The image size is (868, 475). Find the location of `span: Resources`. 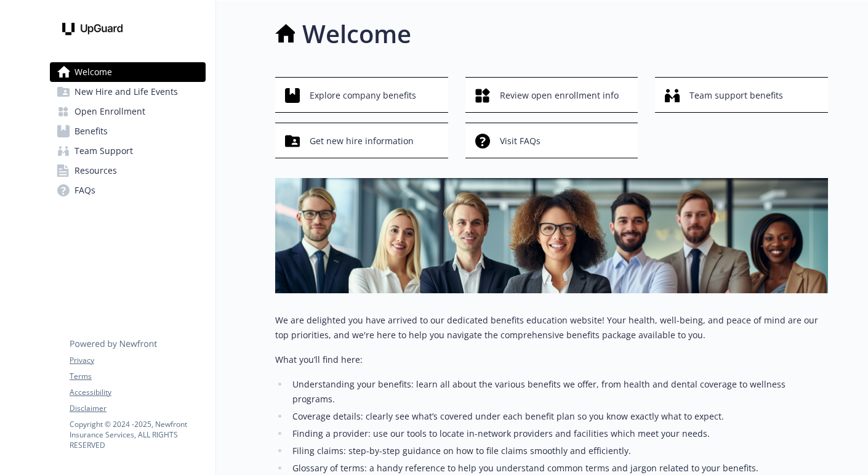

span: Resources is located at coordinates (95, 171).